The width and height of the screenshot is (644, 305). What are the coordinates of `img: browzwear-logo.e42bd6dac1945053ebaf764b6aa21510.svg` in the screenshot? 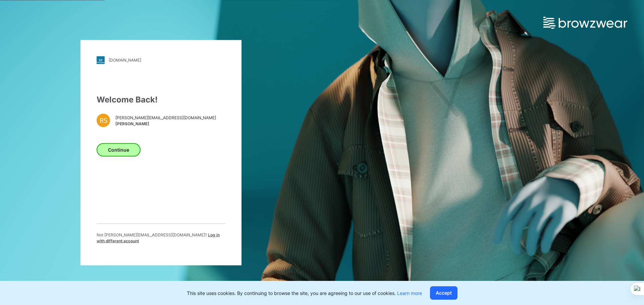 It's located at (585, 23).